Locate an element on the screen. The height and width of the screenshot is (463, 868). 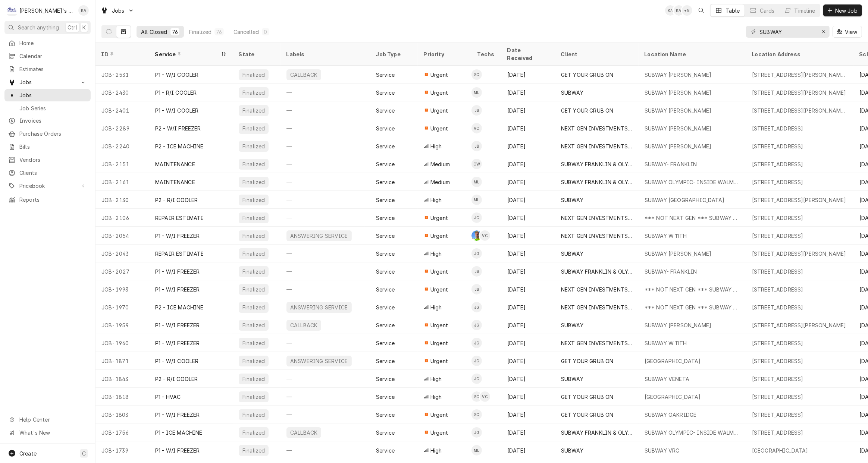
div: JOB-2401 is located at coordinates (122, 111).